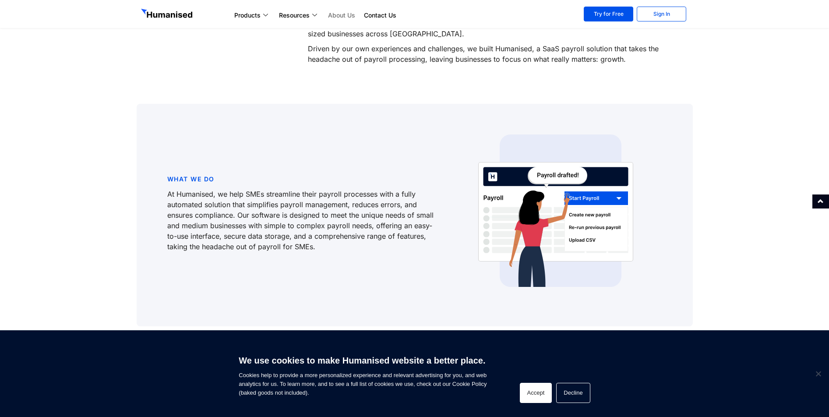 This screenshot has height=417, width=829. Describe the element at coordinates (342, 15) in the screenshot. I see `a: About Us` at that location.